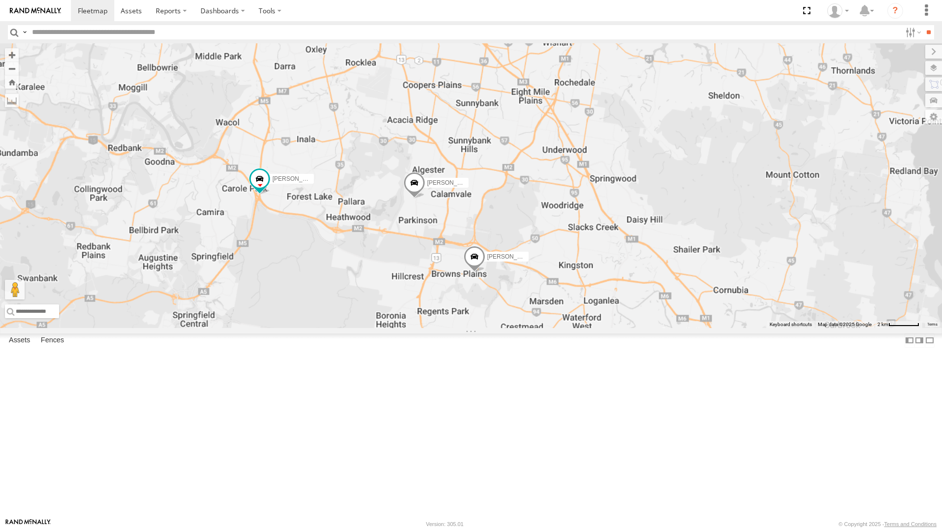 The image size is (942, 529). Describe the element at coordinates (898, 325) in the screenshot. I see `button: Map Scale: 2 km per 59 pixels` at that location.